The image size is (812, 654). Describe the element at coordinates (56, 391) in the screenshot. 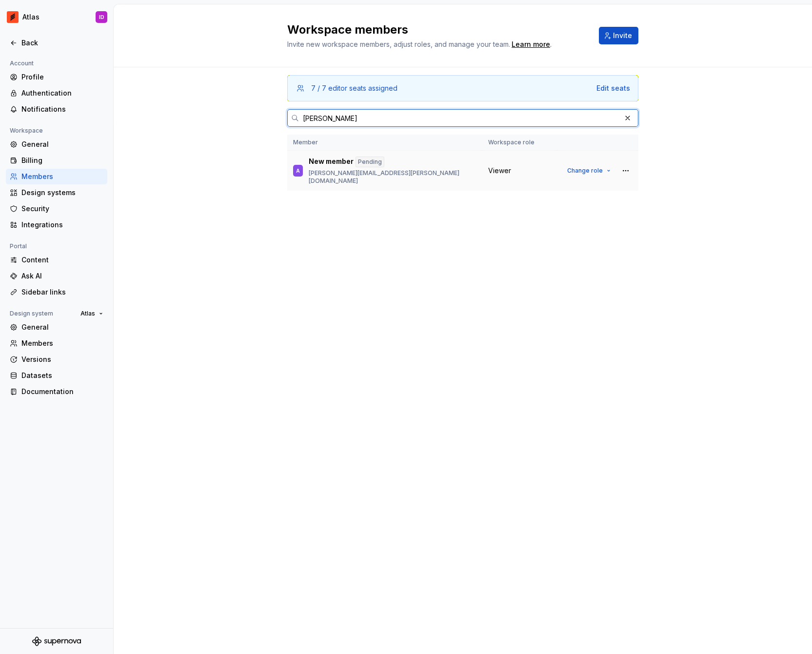

I see `a: Documentation` at that location.